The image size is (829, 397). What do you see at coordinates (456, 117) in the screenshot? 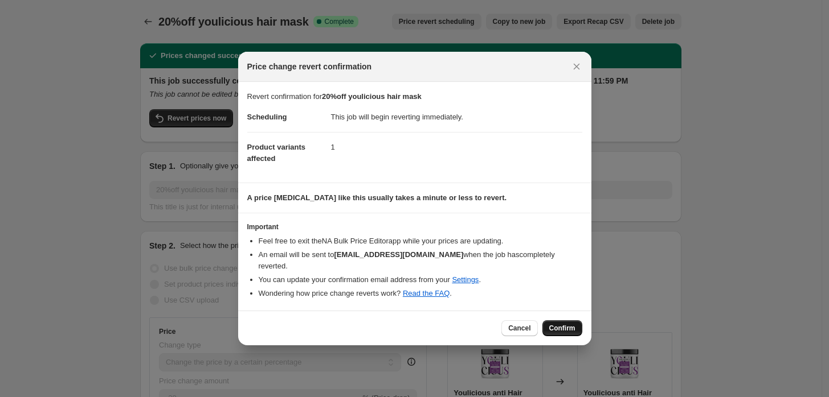
I see `dd: This job will begin reverting immediately.` at bounding box center [456, 117].